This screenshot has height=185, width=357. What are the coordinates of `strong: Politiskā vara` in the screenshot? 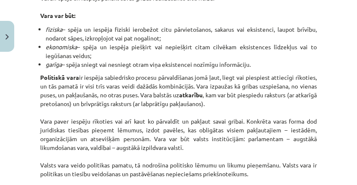 It's located at (59, 77).